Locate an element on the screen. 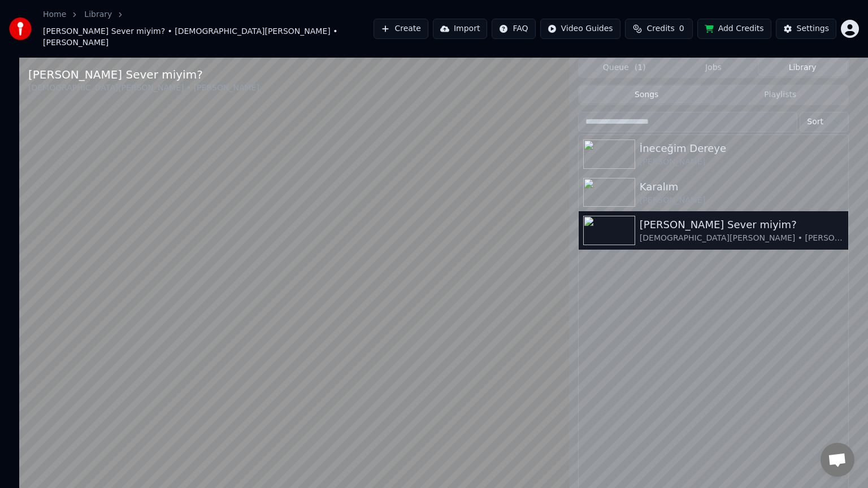 The width and height of the screenshot is (868, 488). button: Jobs is located at coordinates (714, 68).